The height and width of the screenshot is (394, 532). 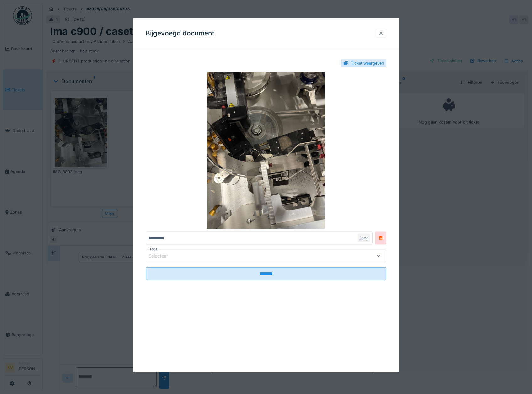 I want to click on div: Selecteer, so click(x=163, y=256).